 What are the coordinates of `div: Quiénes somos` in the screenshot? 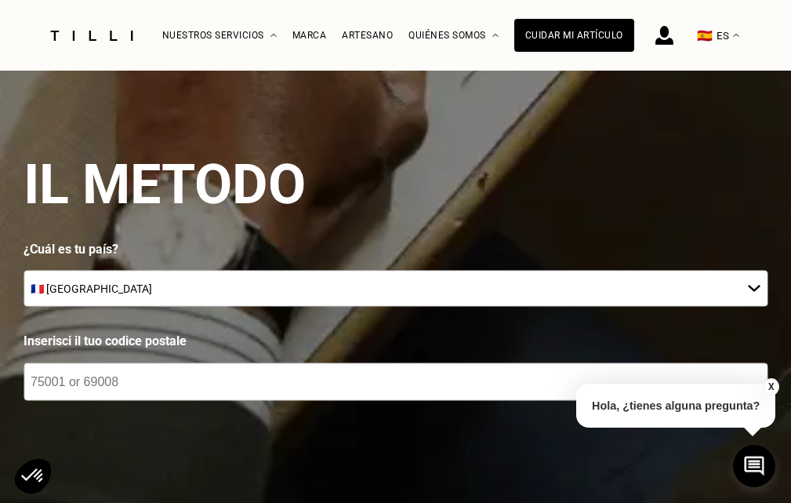 It's located at (453, 35).